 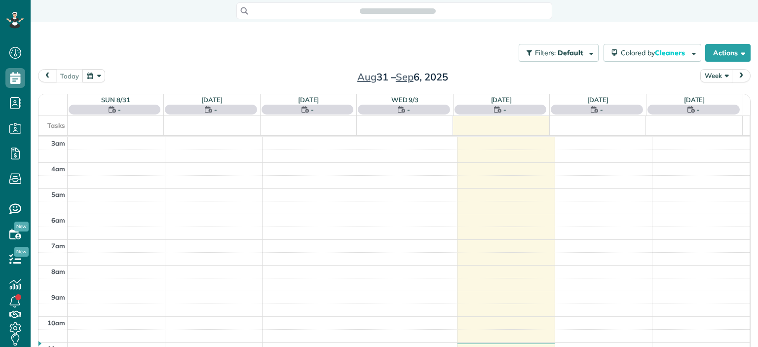 I want to click on button: today, so click(x=70, y=75).